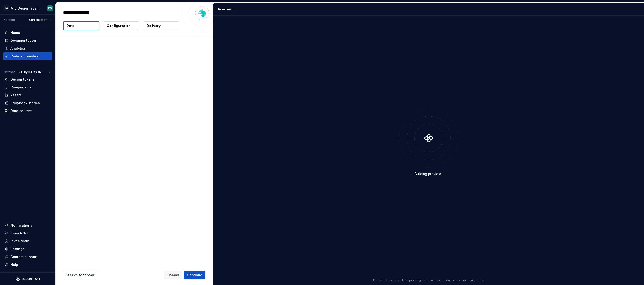 This screenshot has width=644, height=285. Describe the element at coordinates (24, 256) in the screenshot. I see `div: Contact support` at that location.